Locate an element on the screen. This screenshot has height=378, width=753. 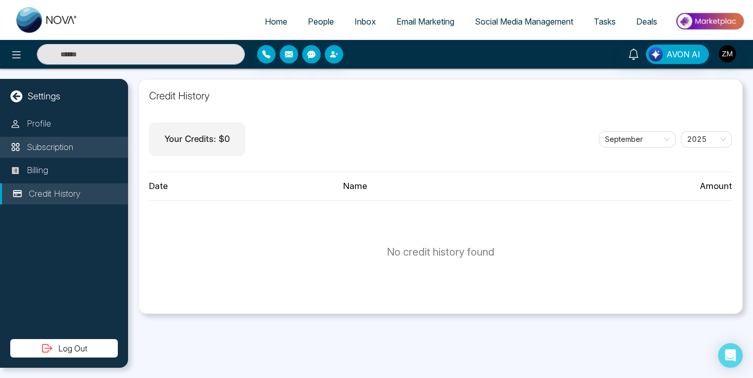
span: September is located at coordinates (637, 139).